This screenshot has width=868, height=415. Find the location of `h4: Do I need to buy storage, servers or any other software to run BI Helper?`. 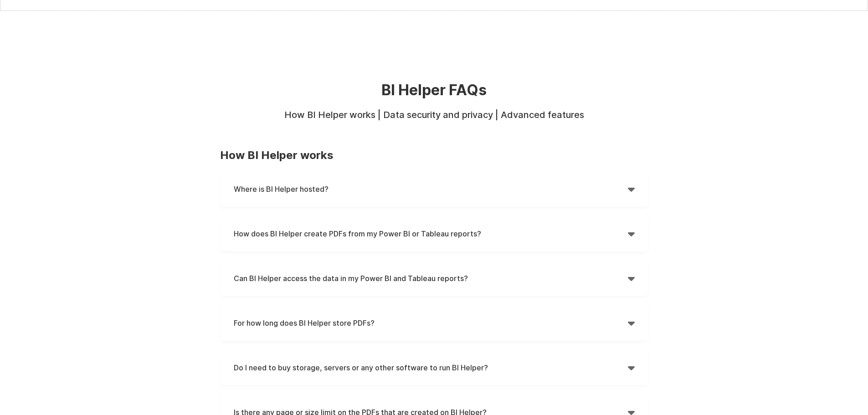

h4: Do I need to buy storage, servers or any other software to run BI Helper? is located at coordinates (431, 368).